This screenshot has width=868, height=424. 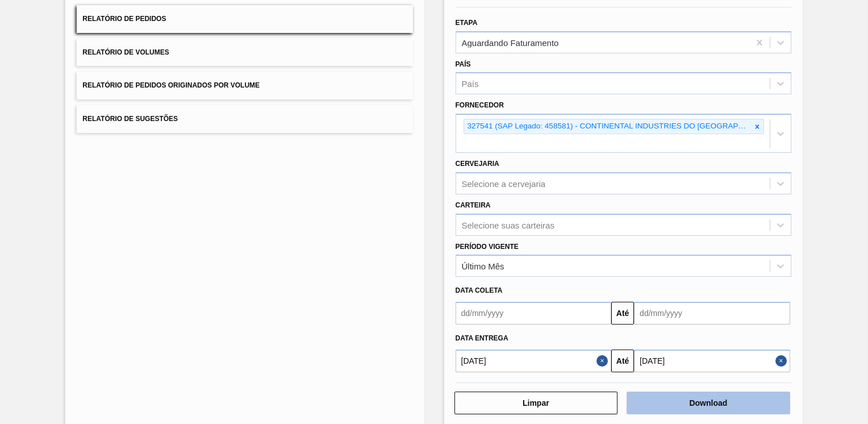 What do you see at coordinates (473, 205) in the screenshot?
I see `label: Carteira` at bounding box center [473, 205].